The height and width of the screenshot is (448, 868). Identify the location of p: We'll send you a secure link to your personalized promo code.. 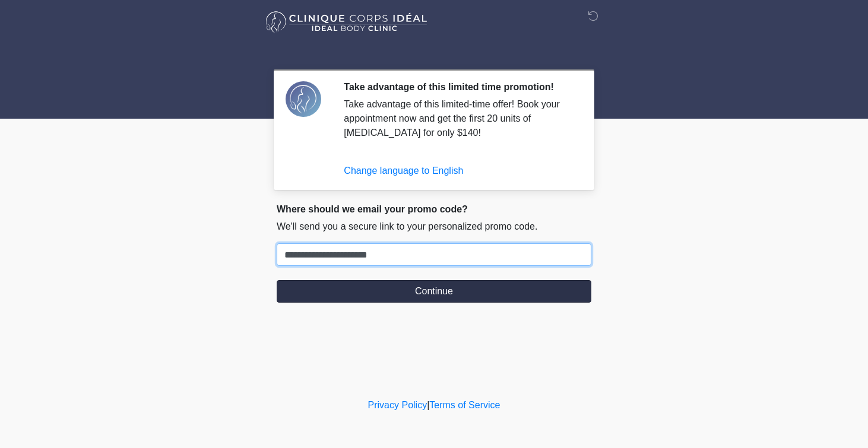
(434, 227).